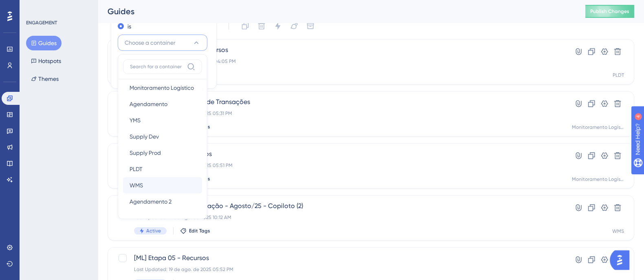 The image size is (644, 280). What do you see at coordinates (46, 61) in the screenshot?
I see `button: Hotspots` at bounding box center [46, 61].